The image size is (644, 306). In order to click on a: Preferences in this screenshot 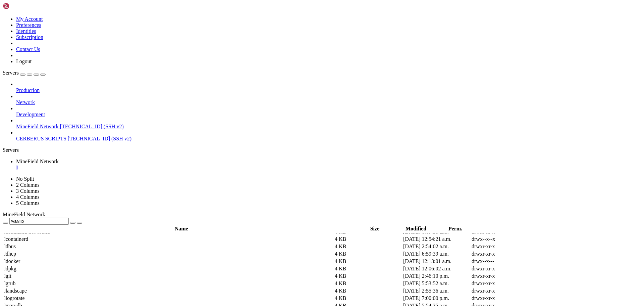, I will do `click(29, 25)`.